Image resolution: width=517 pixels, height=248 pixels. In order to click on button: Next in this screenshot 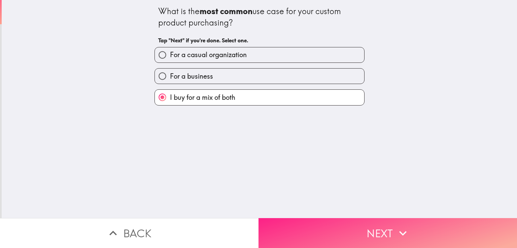, I will do `click(387, 233)`.